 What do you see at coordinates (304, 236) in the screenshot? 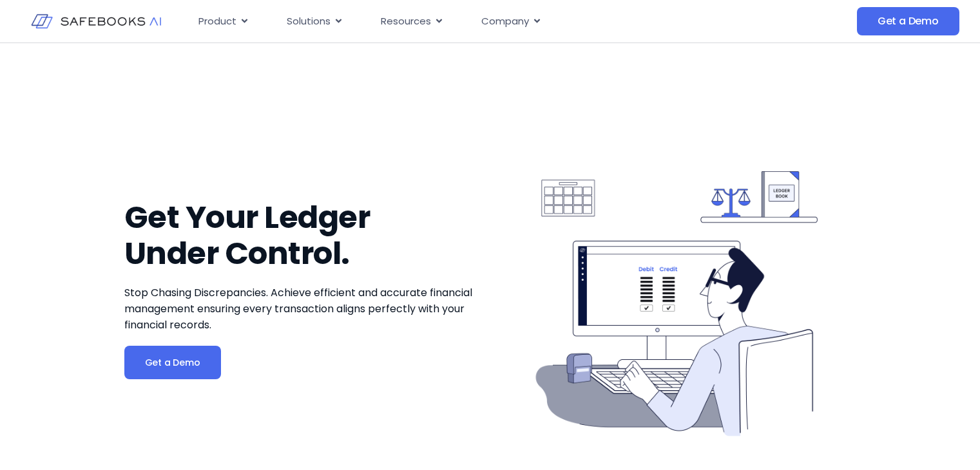
I see `h1: Get Your Ledger Under Control.` at bounding box center [304, 236].